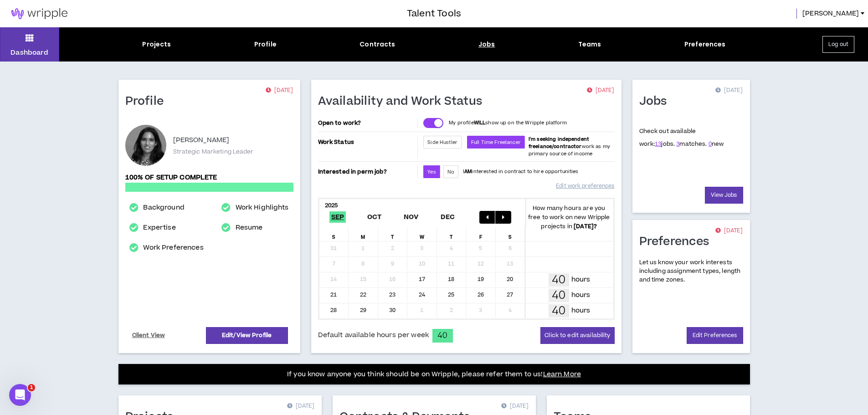 Image resolution: width=868 pixels, height=415 pixels. I want to click on span: Yes, so click(431, 172).